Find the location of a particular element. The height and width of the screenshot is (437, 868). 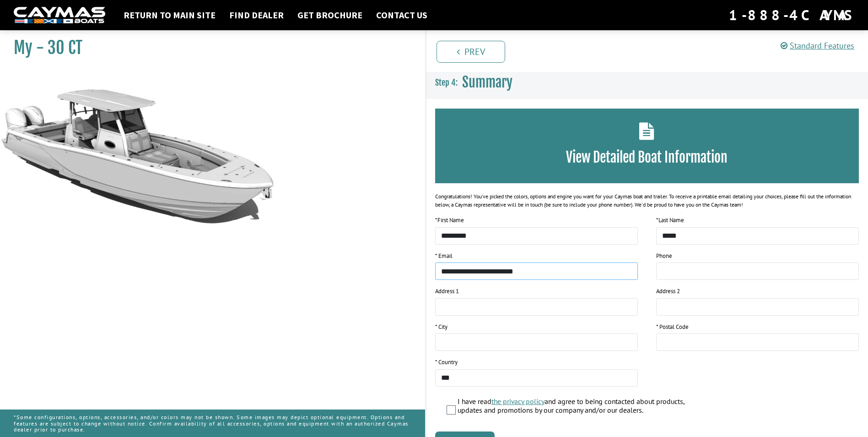

a: Get Brochure is located at coordinates (330, 15).